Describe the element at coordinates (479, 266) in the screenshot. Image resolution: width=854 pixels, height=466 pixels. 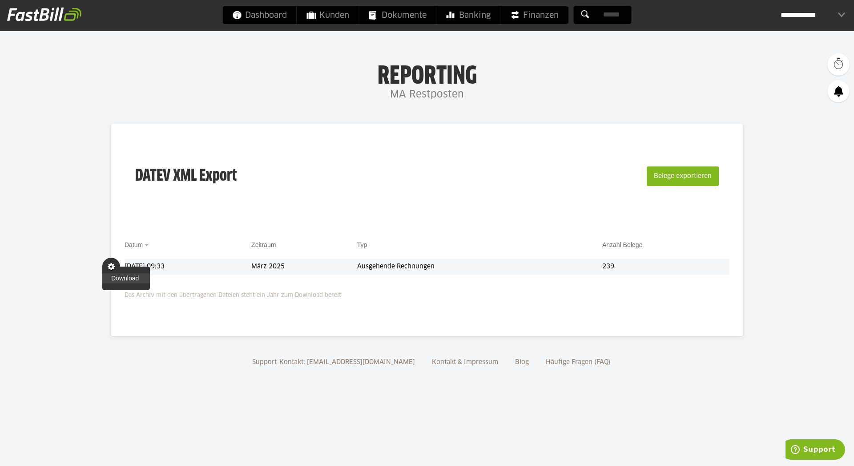
I see `td: Ausgehende Rechnungen` at that location.